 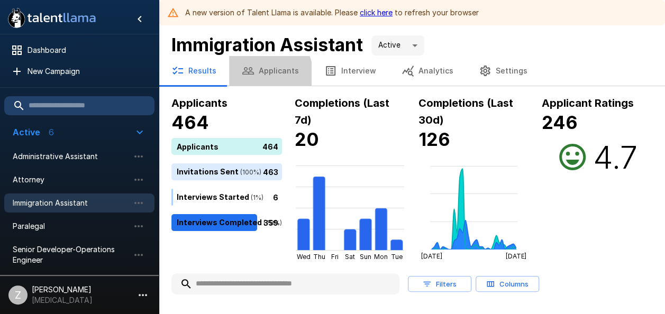 What do you see at coordinates (199, 103) in the screenshot?
I see `b: Applicants` at bounding box center [199, 103].